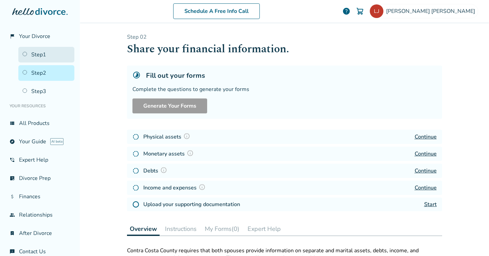  What do you see at coordinates (40, 178) in the screenshot?
I see `a: list_alt_checkDivorce Prep` at bounding box center [40, 178].